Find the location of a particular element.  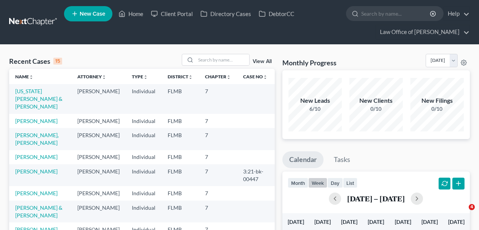

a: DebtorCC is located at coordinates (276, 14).